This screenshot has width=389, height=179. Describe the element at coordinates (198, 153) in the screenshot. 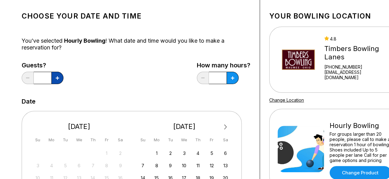

I see `div: Choose Thursday, September 4th, 2025` at that location.